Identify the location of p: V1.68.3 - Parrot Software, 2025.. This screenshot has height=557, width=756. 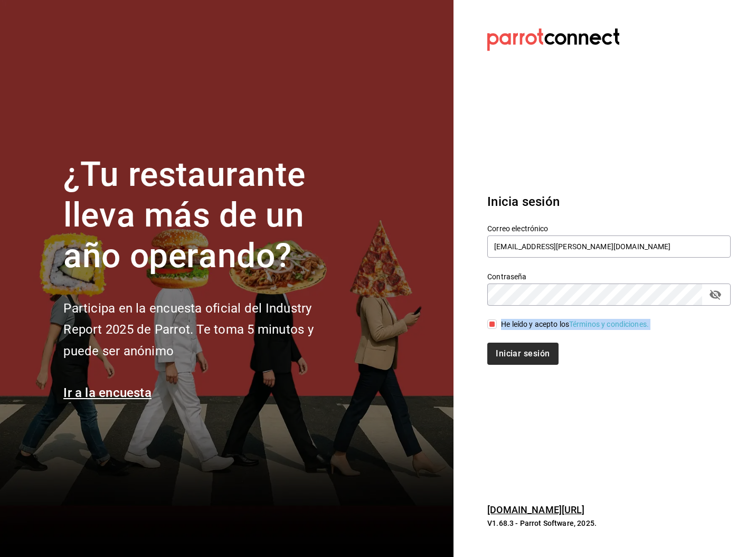
(608, 523).